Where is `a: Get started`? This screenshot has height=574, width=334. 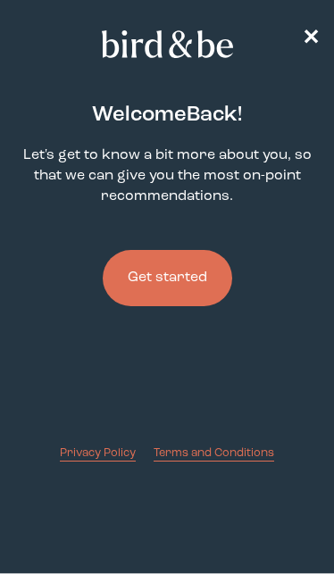
a: Get started is located at coordinates (167, 278).